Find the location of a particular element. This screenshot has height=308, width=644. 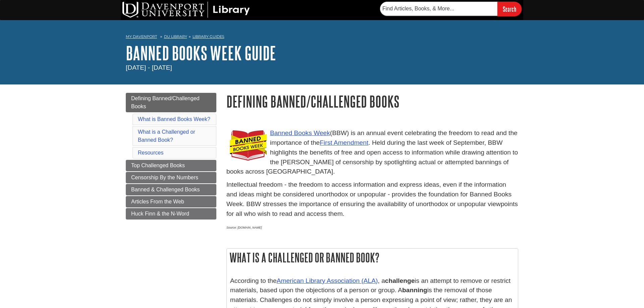

a: Censorship By the Numbers is located at coordinates (171, 178).